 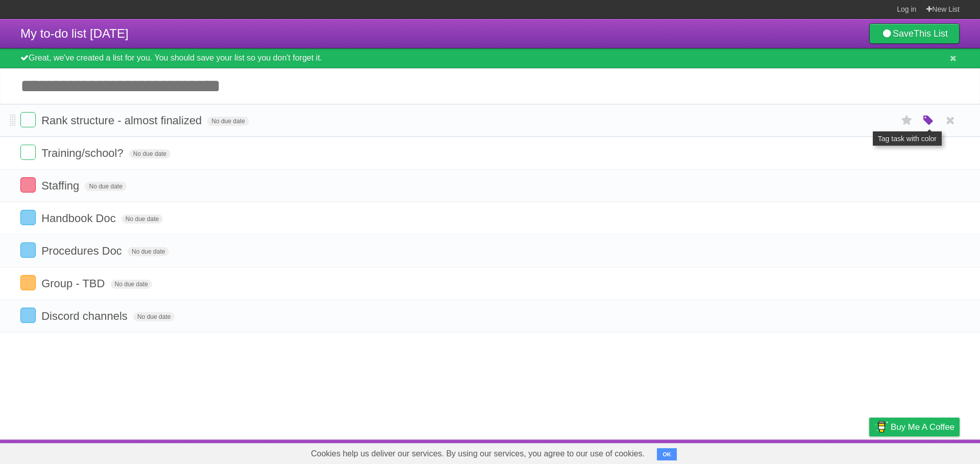 I want to click on a: About, so click(x=744, y=452).